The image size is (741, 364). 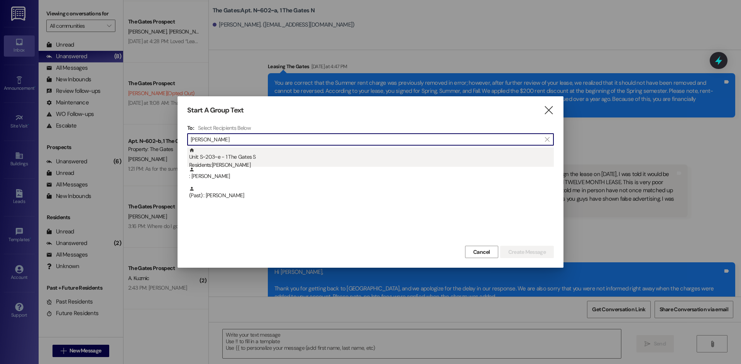 What do you see at coordinates (191, 128) in the screenshot?
I see `h3: To:` at bounding box center [191, 128].